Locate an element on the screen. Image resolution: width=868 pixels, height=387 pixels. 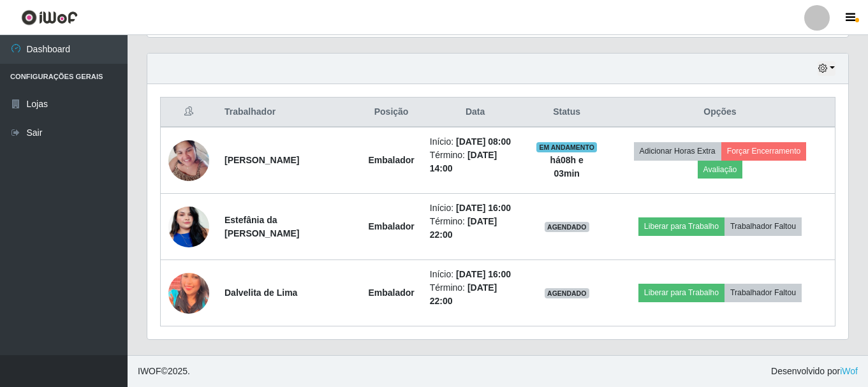
th: Posição is located at coordinates (391, 113).